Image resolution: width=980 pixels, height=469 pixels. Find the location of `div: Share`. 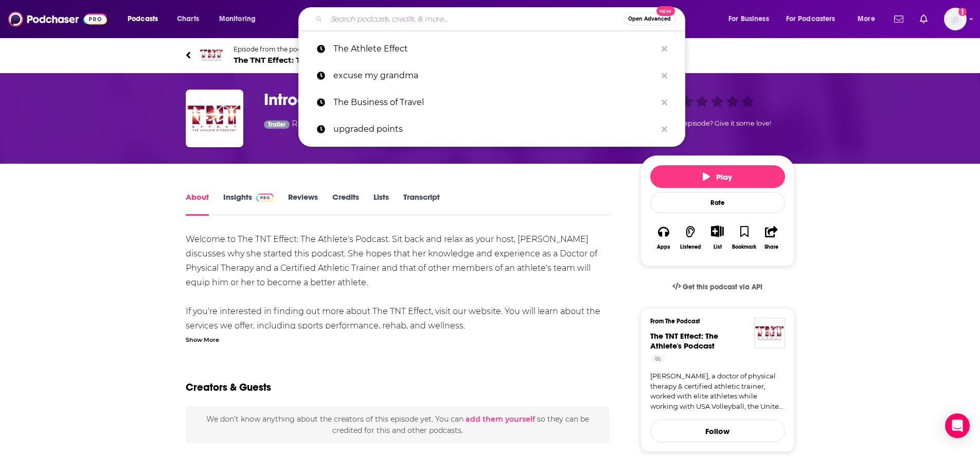

div: Share is located at coordinates (771, 247).